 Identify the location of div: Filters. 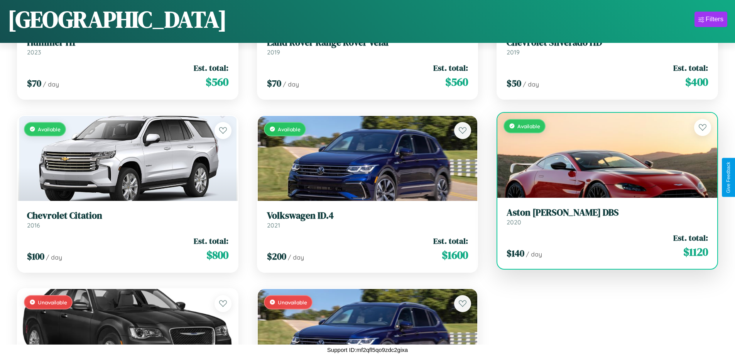
(715, 19).